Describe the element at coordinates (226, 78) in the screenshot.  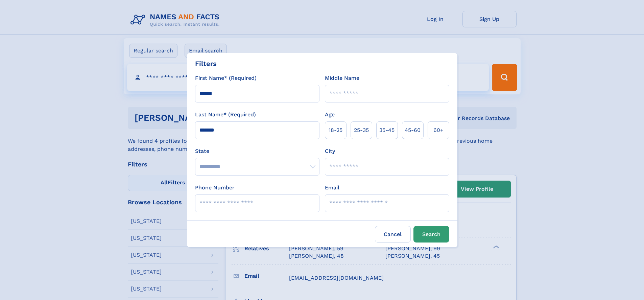
I see `label: First Name* (Required)` at that location.